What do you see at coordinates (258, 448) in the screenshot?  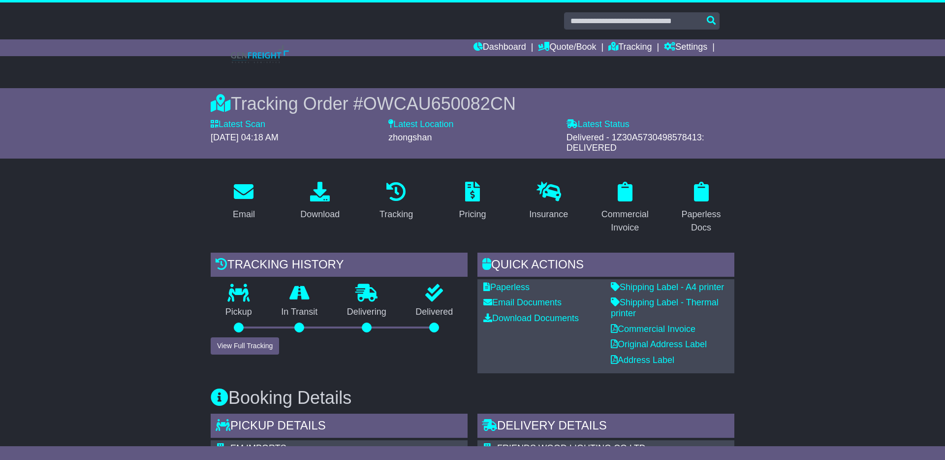 I see `span: EM IMPORTS` at bounding box center [258, 448].